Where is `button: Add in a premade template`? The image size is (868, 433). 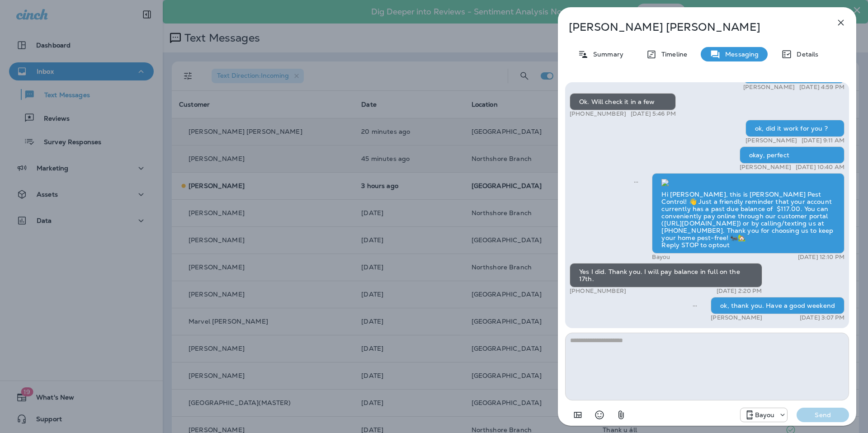 button: Add in a premade template is located at coordinates (578, 415).